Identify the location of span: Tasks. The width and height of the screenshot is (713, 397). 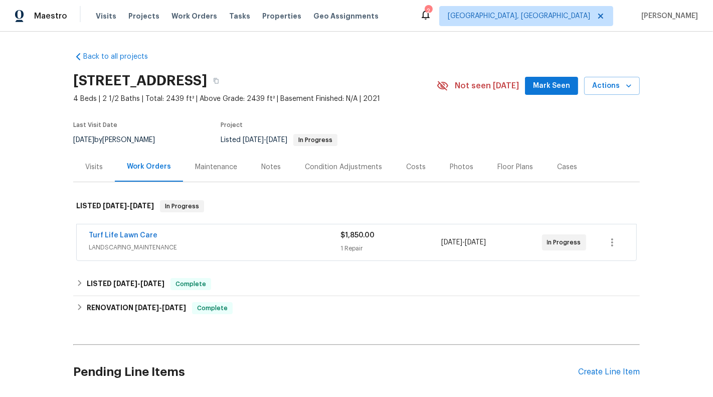
(240, 16).